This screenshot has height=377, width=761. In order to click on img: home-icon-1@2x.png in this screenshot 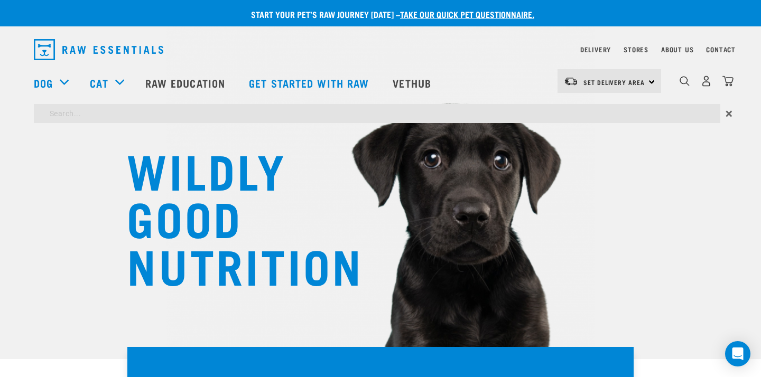, I will do `click(684, 81)`.